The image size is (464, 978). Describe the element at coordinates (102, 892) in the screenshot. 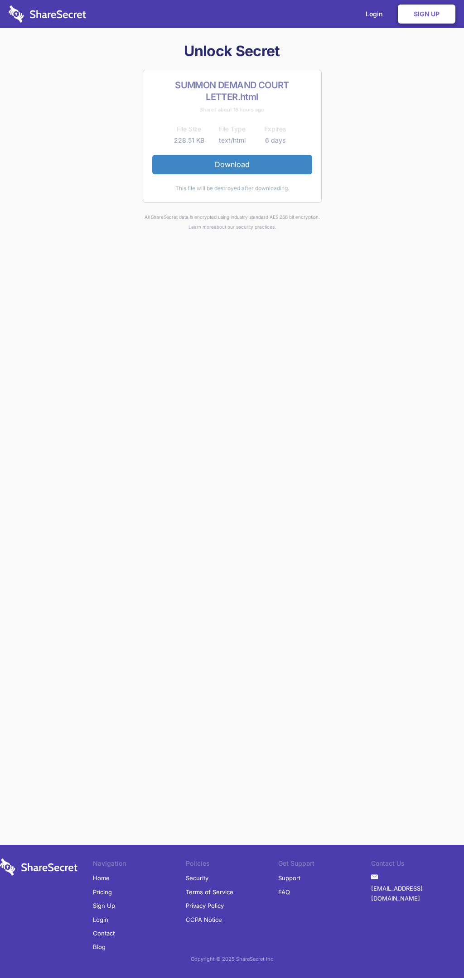

I see `a: Pricing` at that location.